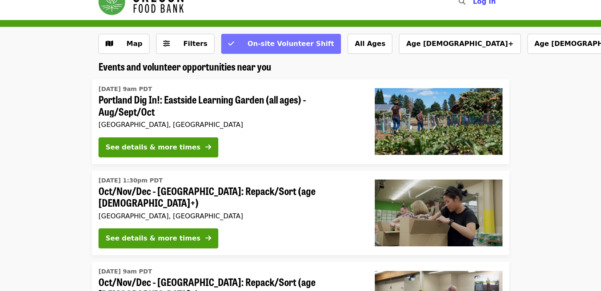  I want to click on button: All Ages, so click(370, 44).